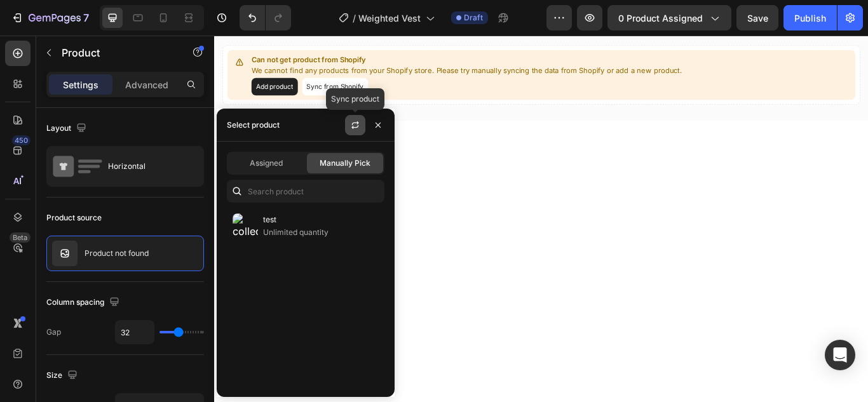 The image size is (868, 402). Describe the element at coordinates (840, 355) in the screenshot. I see `div: Open Intercom Messenger` at that location.